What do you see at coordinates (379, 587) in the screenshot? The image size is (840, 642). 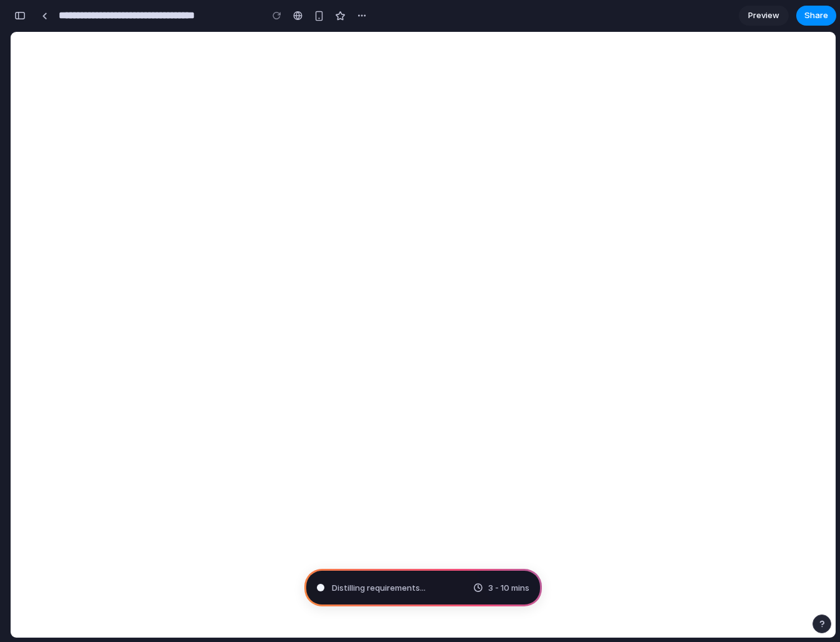 I see `span: Distilling requirements ...` at bounding box center [379, 587].